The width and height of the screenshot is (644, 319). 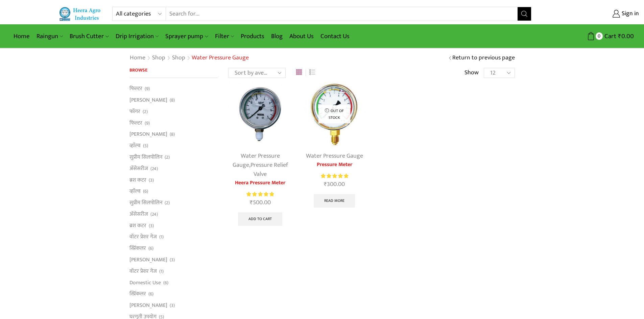 What do you see at coordinates (146, 146) in the screenshot?
I see `span: (5)` at bounding box center [146, 146].